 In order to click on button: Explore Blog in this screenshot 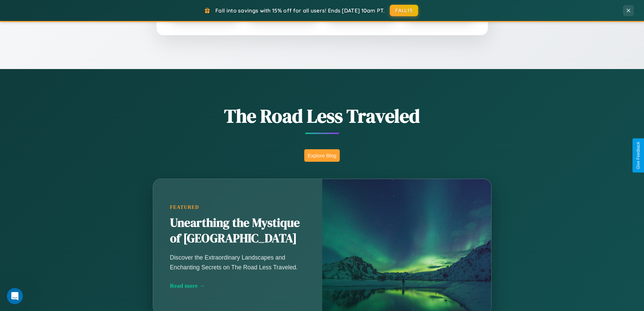, I will do `click(322, 155)`.